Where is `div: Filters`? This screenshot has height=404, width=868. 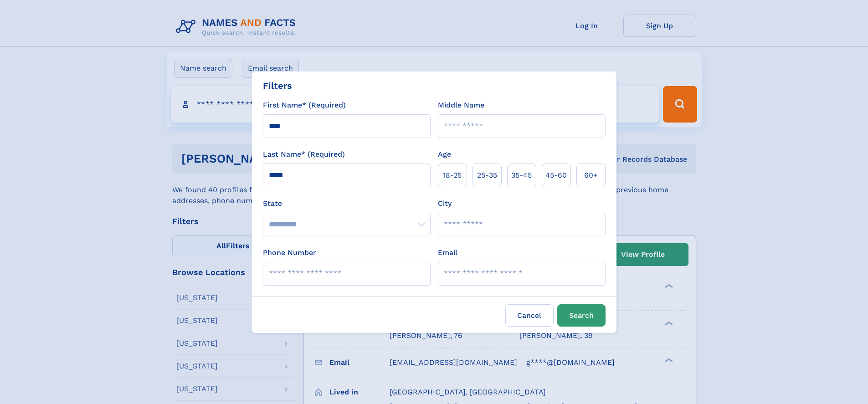
div: Filters is located at coordinates (277, 85).